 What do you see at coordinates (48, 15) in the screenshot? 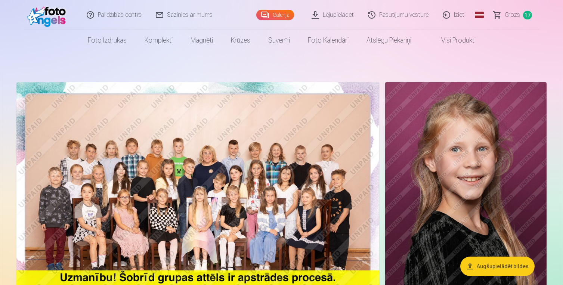
I see `img: /fa1` at bounding box center [48, 15].